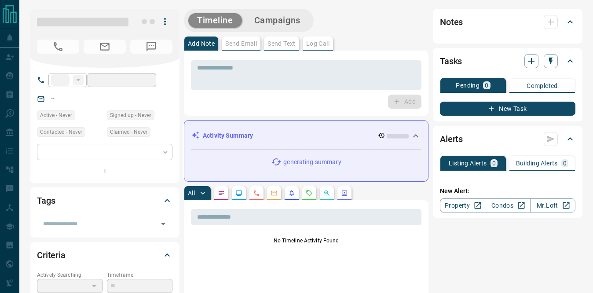  I want to click on p: Building Alerts, so click(536, 163).